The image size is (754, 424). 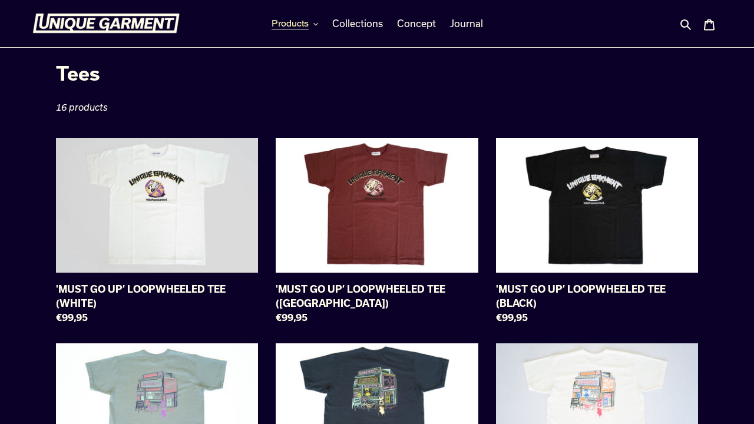 What do you see at coordinates (358, 24) in the screenshot?
I see `span: Collections` at bounding box center [358, 24].